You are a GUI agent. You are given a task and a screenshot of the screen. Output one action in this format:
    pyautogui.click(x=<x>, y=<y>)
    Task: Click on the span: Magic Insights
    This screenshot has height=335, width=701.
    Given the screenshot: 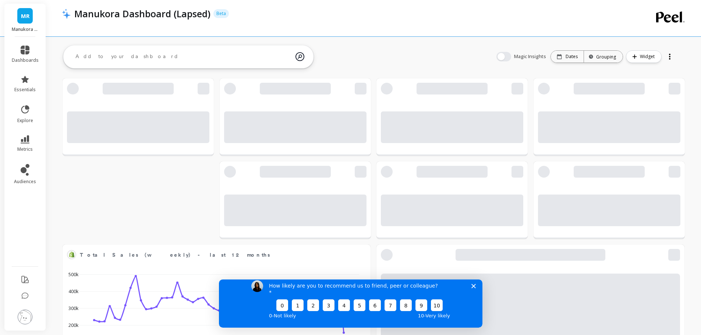 What is the action you would take?
    pyautogui.click(x=531, y=57)
    